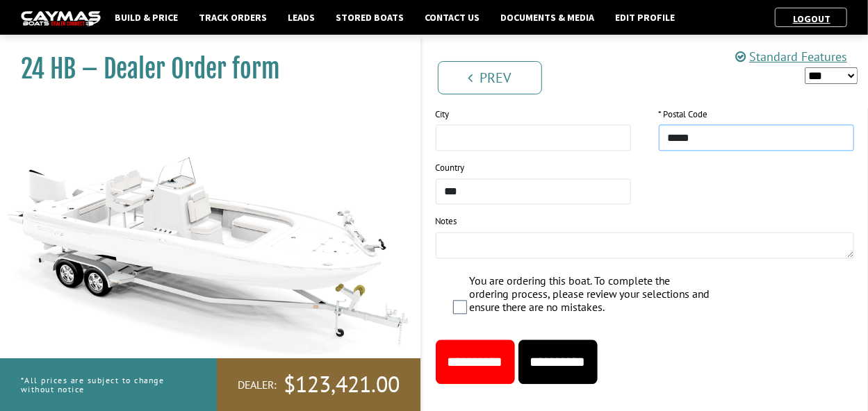 The image size is (868, 411). Describe the element at coordinates (370, 18) in the screenshot. I see `a: Stored Boats` at that location.